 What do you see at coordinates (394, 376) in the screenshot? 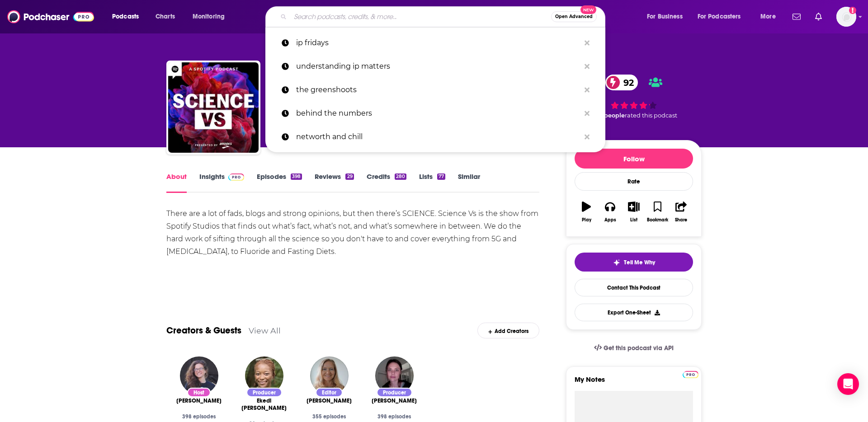
I see `img: Heather Rogers` at bounding box center [394, 376].